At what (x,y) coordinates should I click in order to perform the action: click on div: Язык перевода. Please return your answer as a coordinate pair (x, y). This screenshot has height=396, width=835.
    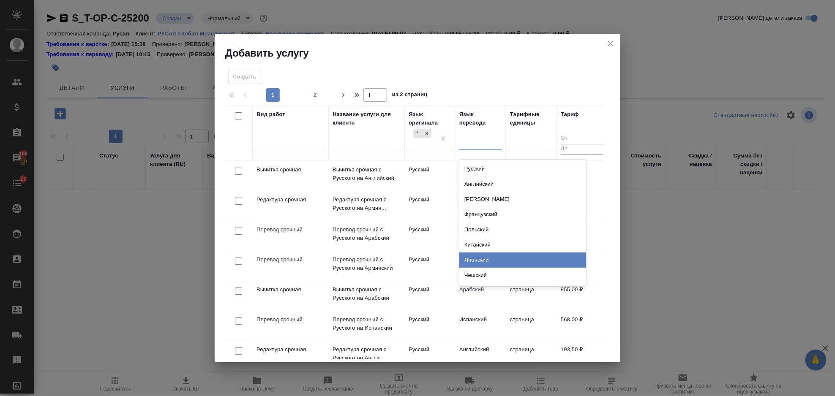
    Looking at the image, I should click on (481, 119).